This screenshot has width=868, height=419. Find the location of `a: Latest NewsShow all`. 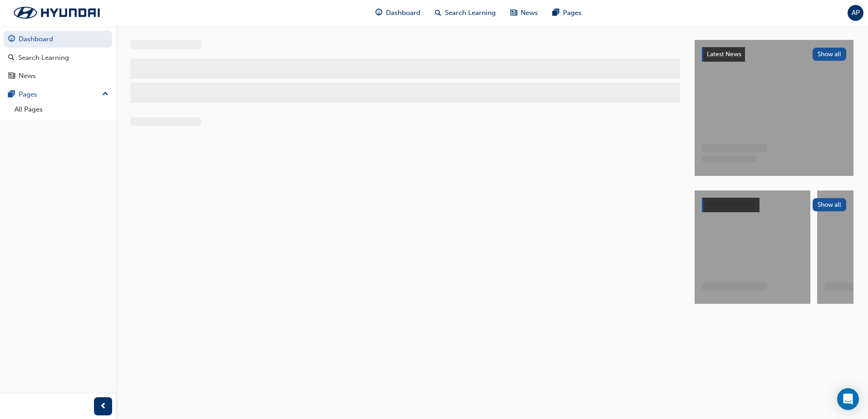

a: Latest NewsShow all is located at coordinates (774, 55).